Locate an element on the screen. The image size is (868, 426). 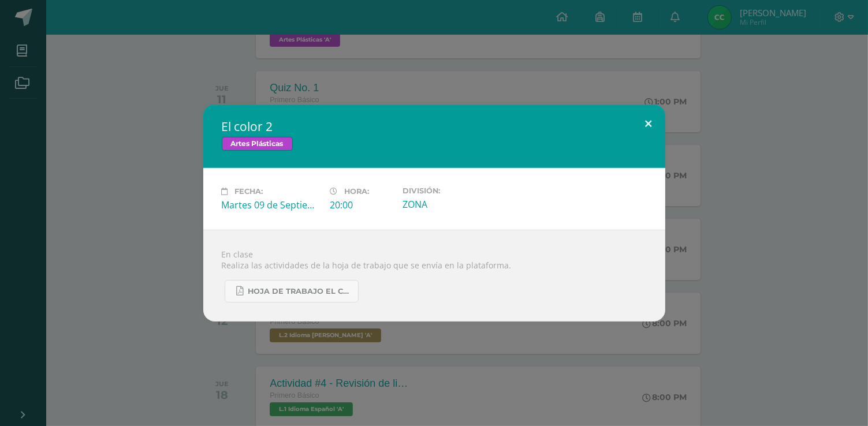
span: Hora: is located at coordinates (357, 191).